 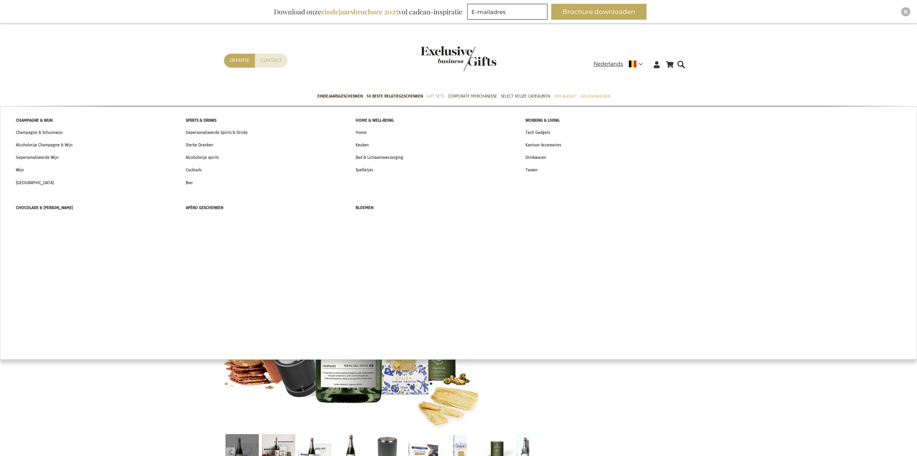 What do you see at coordinates (204, 208) in the screenshot?
I see `span: Apéro Geschenken` at bounding box center [204, 208].